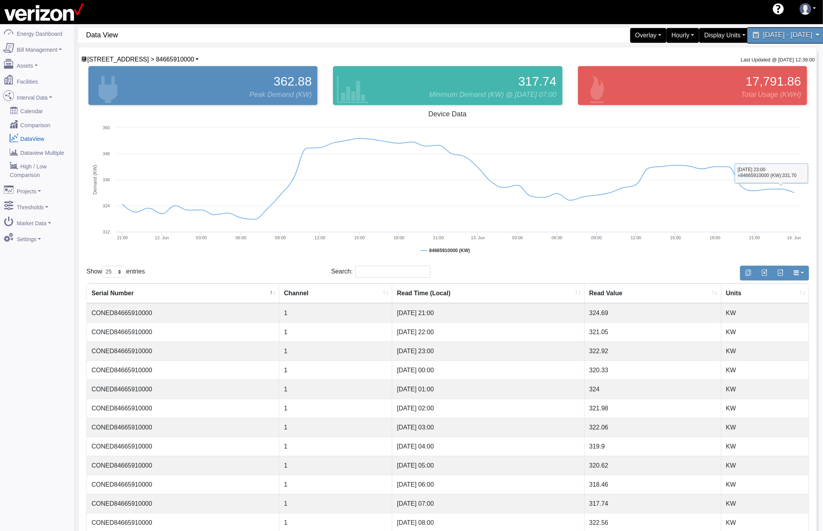 This screenshot has height=531, width=823. I want to click on td: 321.05, so click(653, 332).